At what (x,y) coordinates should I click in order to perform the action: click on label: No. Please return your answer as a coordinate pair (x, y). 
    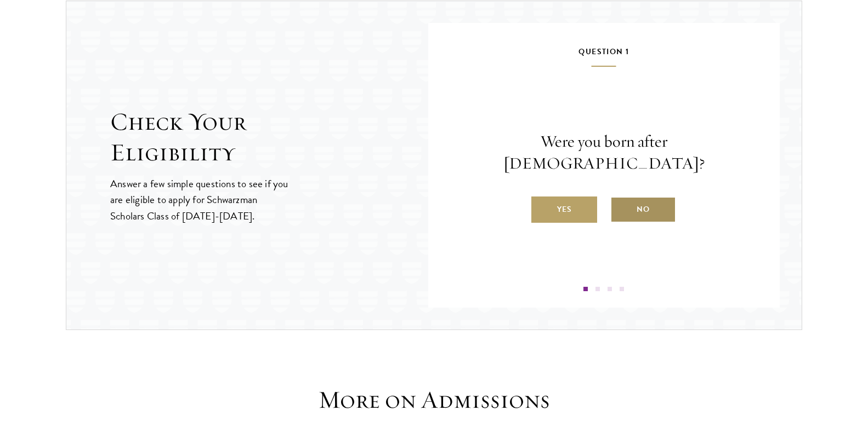
    Looking at the image, I should click on (643, 210).